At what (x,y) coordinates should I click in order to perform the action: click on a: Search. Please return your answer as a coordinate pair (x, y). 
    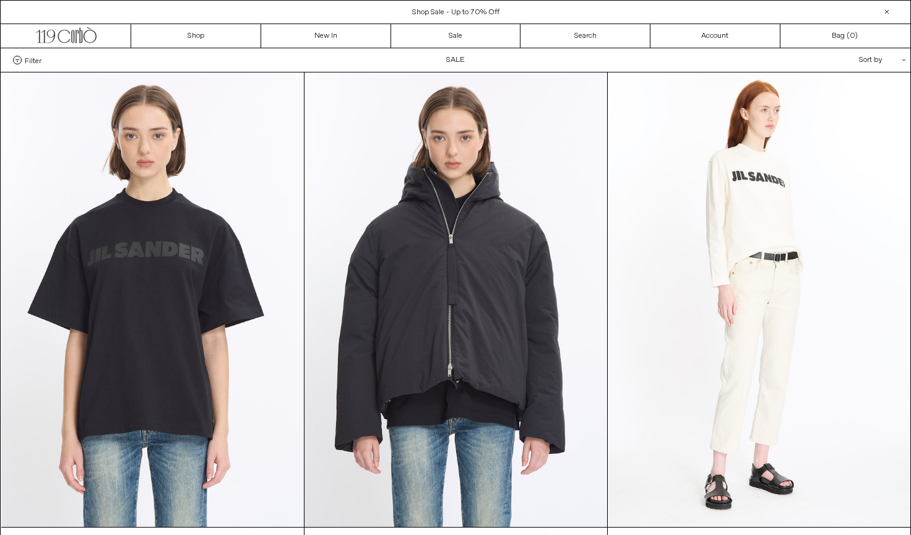
    Looking at the image, I should click on (585, 36).